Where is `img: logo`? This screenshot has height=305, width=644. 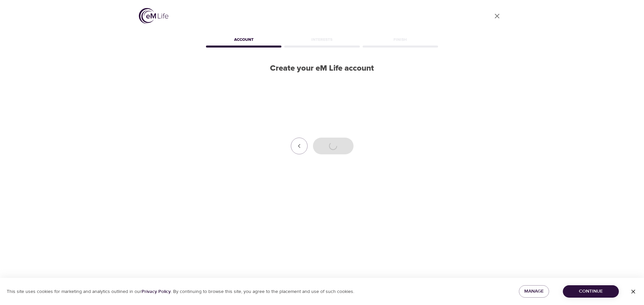
img: logo is located at coordinates (154, 16).